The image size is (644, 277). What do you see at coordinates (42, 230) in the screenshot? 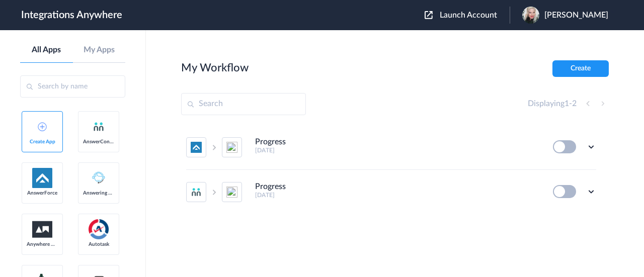
I see `img: aww.png` at bounding box center [42, 230].